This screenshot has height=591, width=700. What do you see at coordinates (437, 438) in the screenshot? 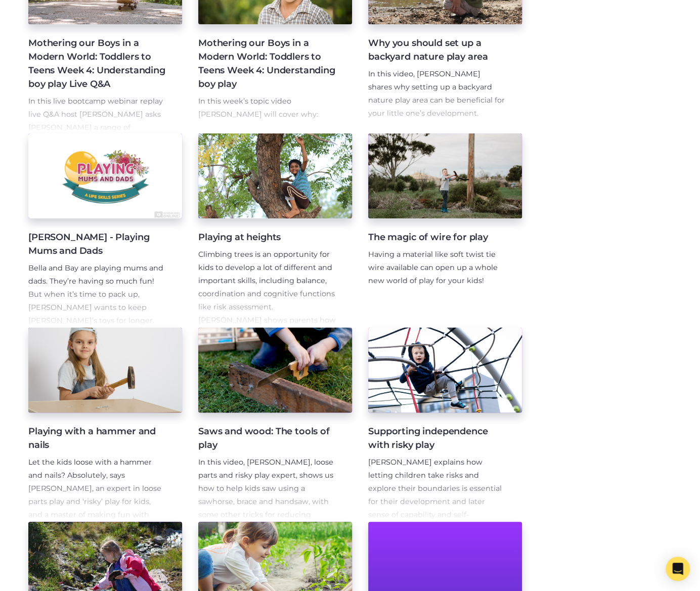
I see `h4: Supporting independence with risky play` at bounding box center [437, 438].